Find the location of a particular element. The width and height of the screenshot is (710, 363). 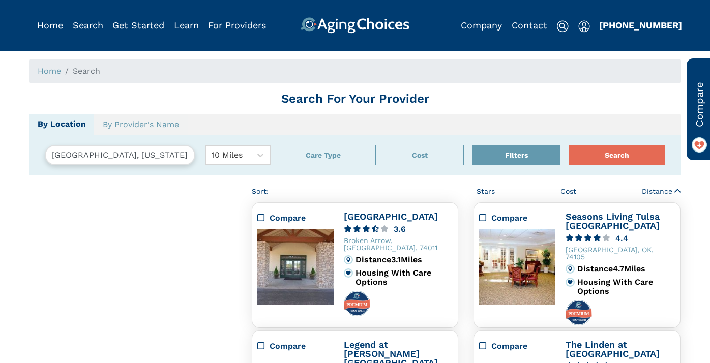

a: 3.6 is located at coordinates (398, 229).